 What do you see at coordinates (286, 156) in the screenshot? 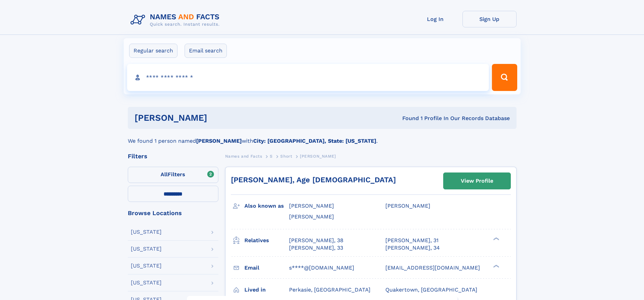
I see `a: Short` at bounding box center [286, 156].